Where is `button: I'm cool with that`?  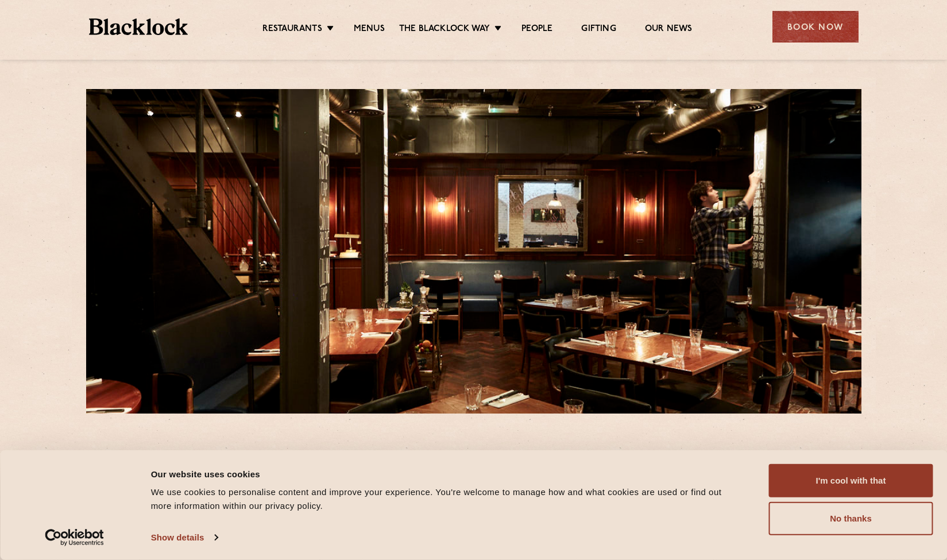
button: I'm cool with that is located at coordinates (851, 480).